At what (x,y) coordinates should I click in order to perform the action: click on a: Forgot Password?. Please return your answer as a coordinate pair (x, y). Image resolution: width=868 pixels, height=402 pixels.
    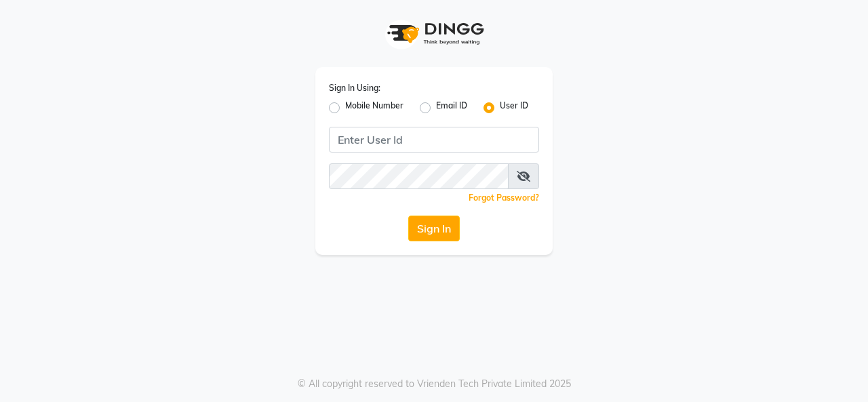
    Looking at the image, I should click on (504, 197).